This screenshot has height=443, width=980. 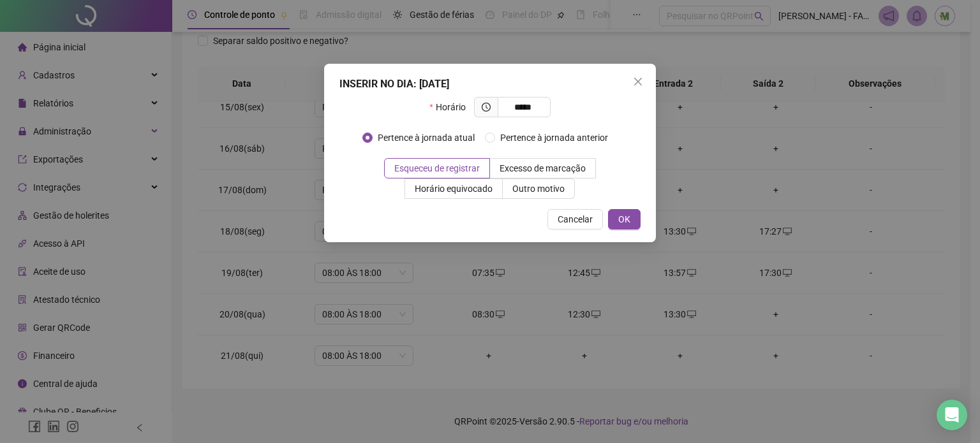 What do you see at coordinates (542, 168) in the screenshot?
I see `span: Excesso de marcação` at bounding box center [542, 168].